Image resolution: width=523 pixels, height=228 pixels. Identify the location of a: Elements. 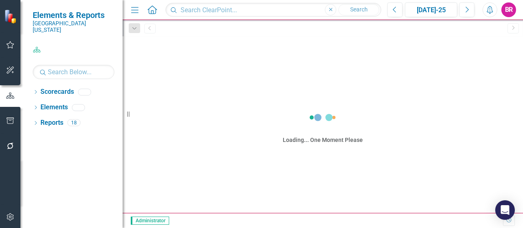
(54, 107).